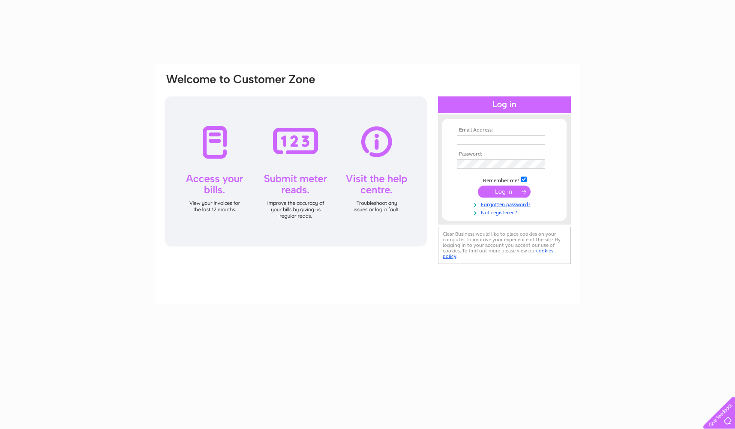 The width and height of the screenshot is (735, 429). Describe the element at coordinates (505, 245) in the screenshot. I see `div: Clear Business would like to place cookies on your computer to improve your experience of the sit...` at that location.